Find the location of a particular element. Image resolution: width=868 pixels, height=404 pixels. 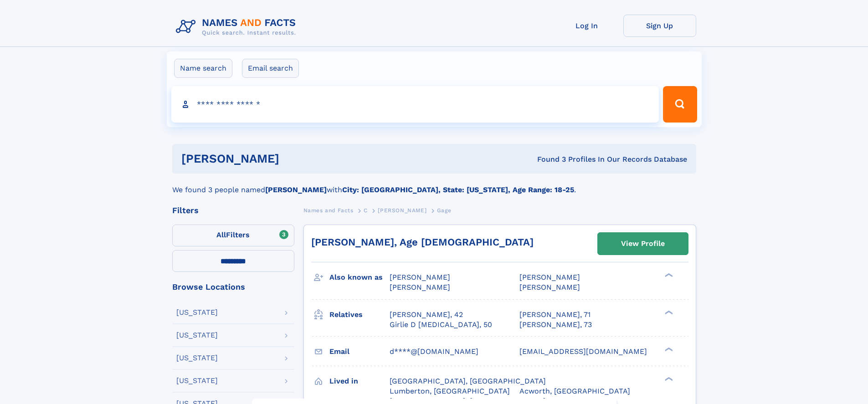

a: Log In is located at coordinates (587, 25).